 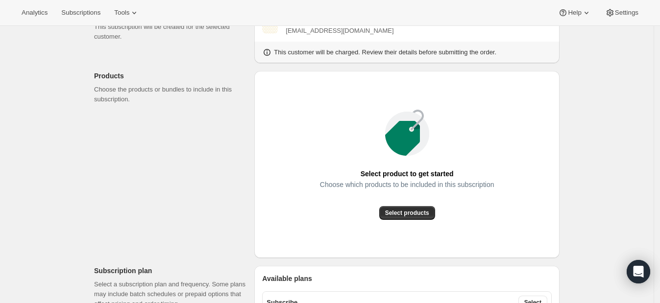 What do you see at coordinates (639, 272) in the screenshot?
I see `div: Open Intercom Messenger` at bounding box center [639, 272].